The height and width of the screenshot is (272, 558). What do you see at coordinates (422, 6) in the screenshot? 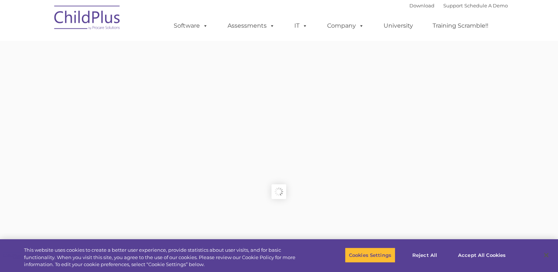
I see `a: Download` at bounding box center [422, 6].